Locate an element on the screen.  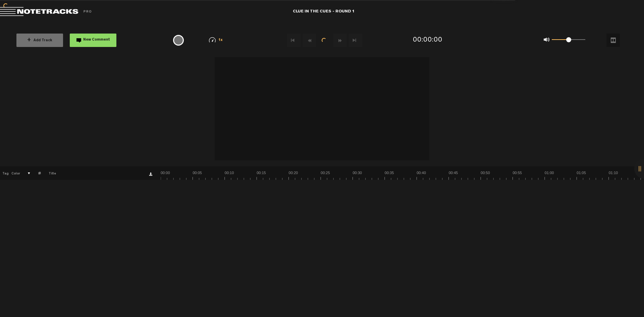
div: 1x is located at coordinates (215, 40).